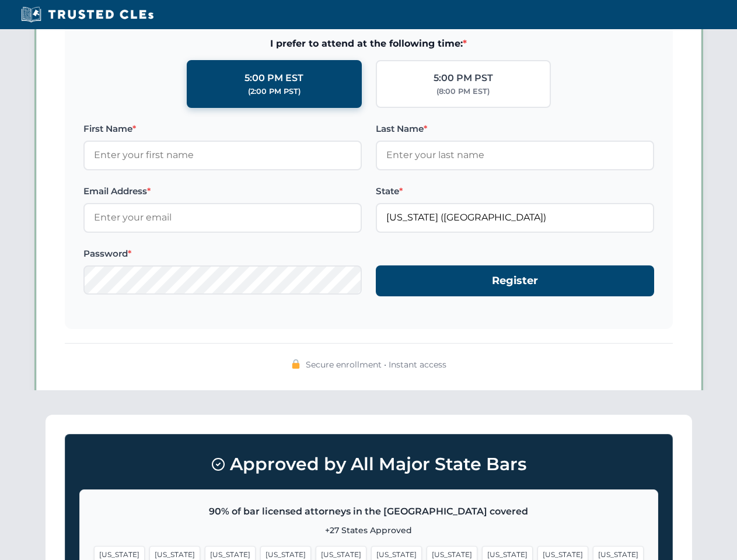  I want to click on input: Florida (FL), so click(514, 217).